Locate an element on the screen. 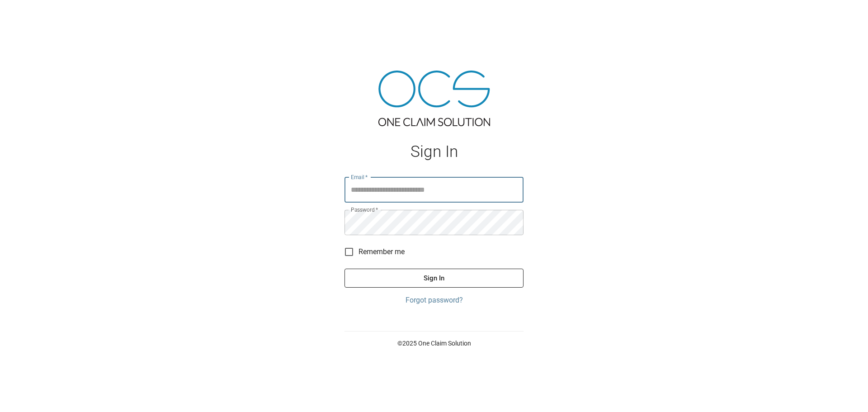  img: ocs-logo-white-transparent.png is located at coordinates (29, 14).